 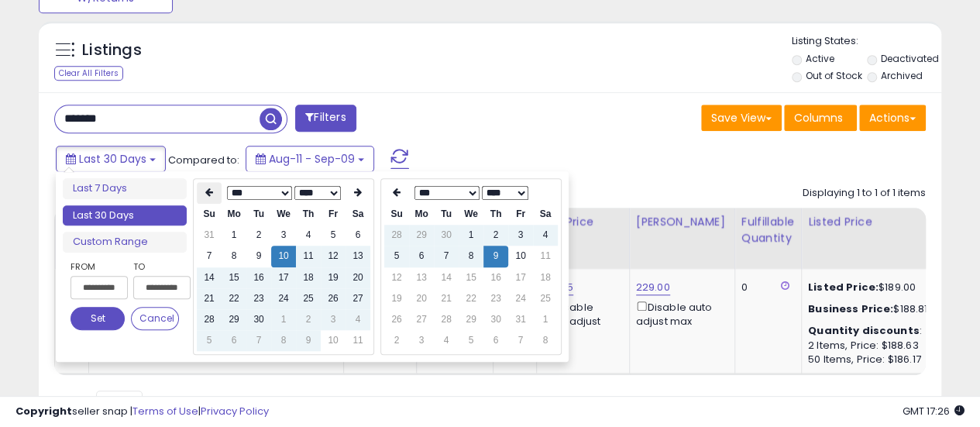 What do you see at coordinates (203, 160) in the screenshot?
I see `span: Compared to:` at bounding box center [203, 160].